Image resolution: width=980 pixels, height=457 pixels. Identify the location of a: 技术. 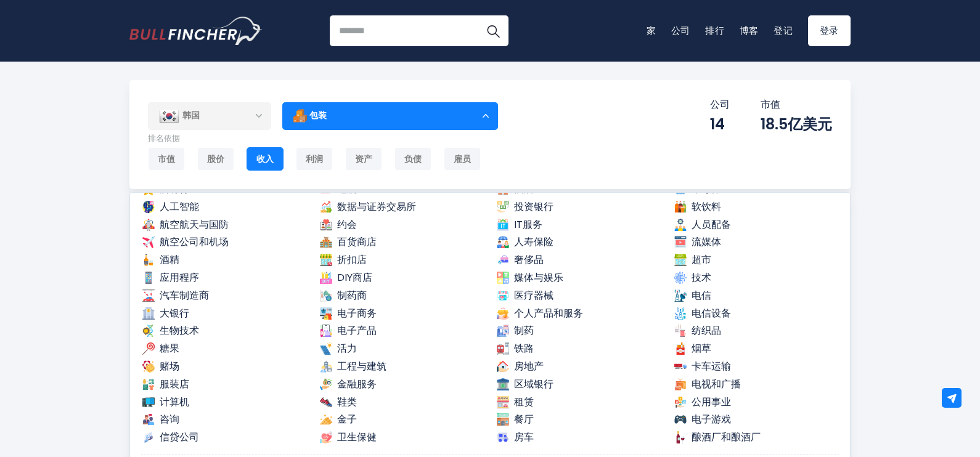
(757, 277).